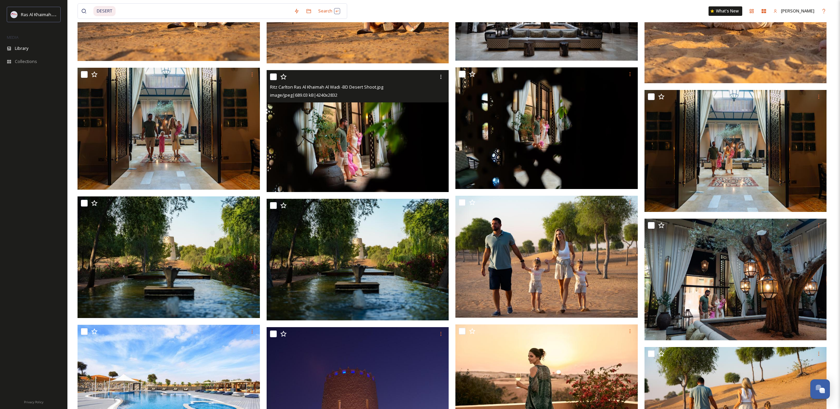 Image resolution: width=840 pixels, height=409 pixels. I want to click on span: Collections, so click(26, 61).